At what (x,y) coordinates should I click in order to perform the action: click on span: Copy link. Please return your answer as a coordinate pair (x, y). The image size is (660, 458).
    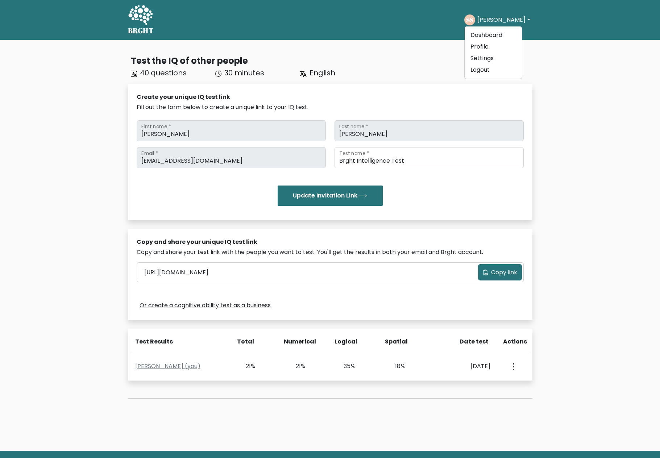
    Looking at the image, I should click on (504, 273).